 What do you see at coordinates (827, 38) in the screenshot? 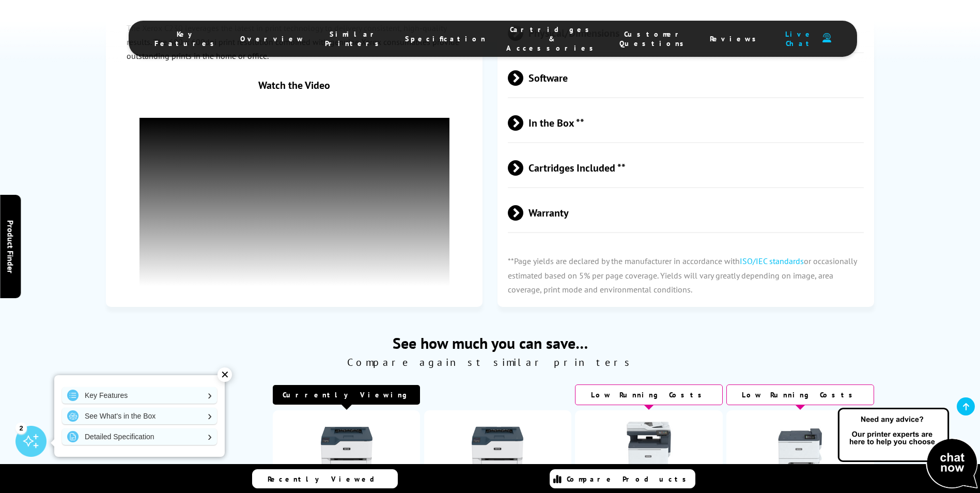
I see `img: user-headset-duotone.svg` at bounding box center [827, 38].